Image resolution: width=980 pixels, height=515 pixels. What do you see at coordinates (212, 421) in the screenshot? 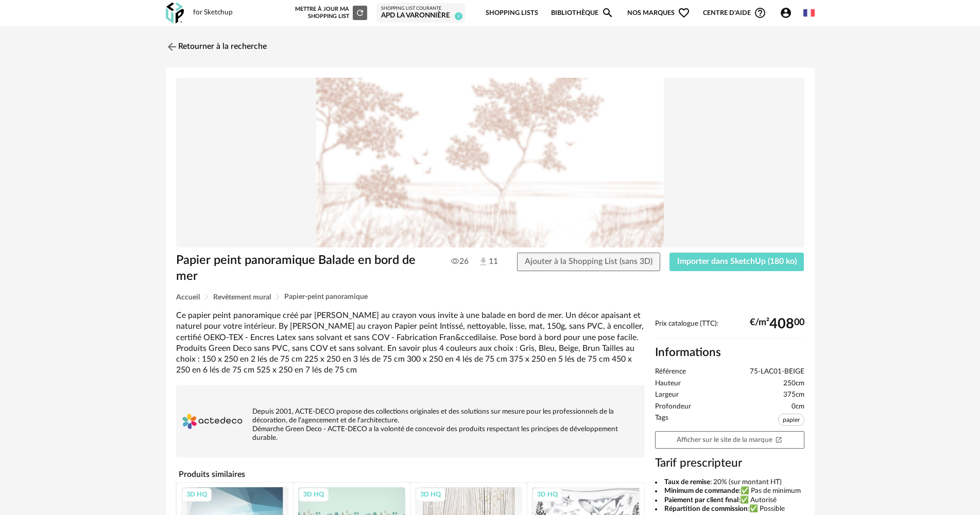
I see `img: brand logo` at bounding box center [212, 421].